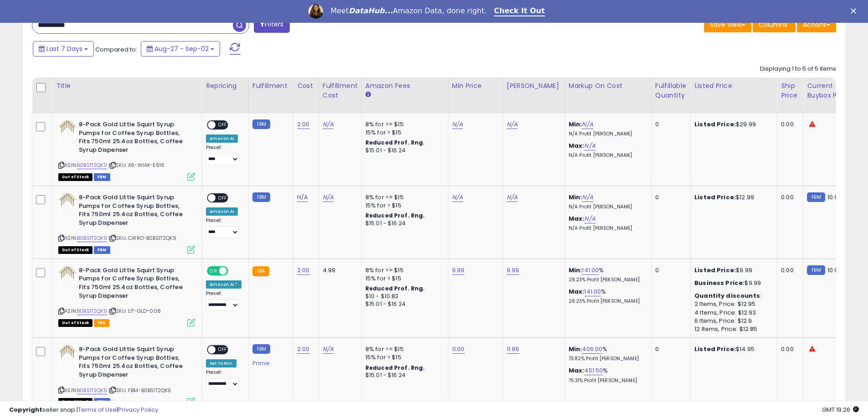 The image size is (868, 419). What do you see at coordinates (732, 270) in the screenshot?
I see `div: $9.99` at bounding box center [732, 270].